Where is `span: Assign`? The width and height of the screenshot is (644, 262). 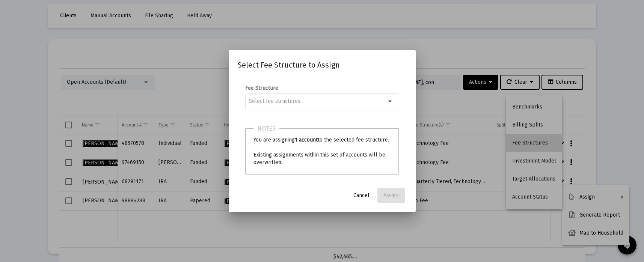
span: Assign is located at coordinates (391, 195).